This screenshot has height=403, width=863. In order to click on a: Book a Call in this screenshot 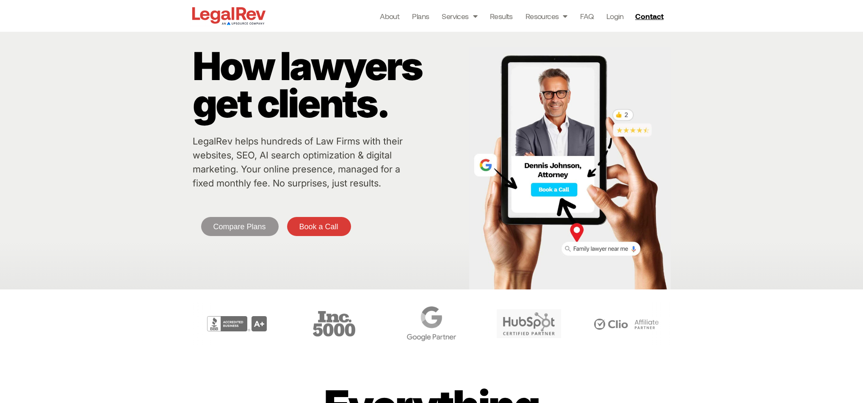, I will do `click(319, 226)`.